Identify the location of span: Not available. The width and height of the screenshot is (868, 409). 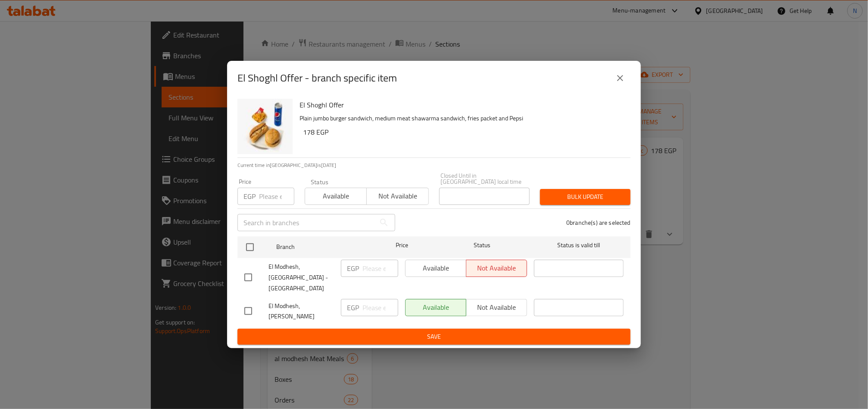
(398, 196).